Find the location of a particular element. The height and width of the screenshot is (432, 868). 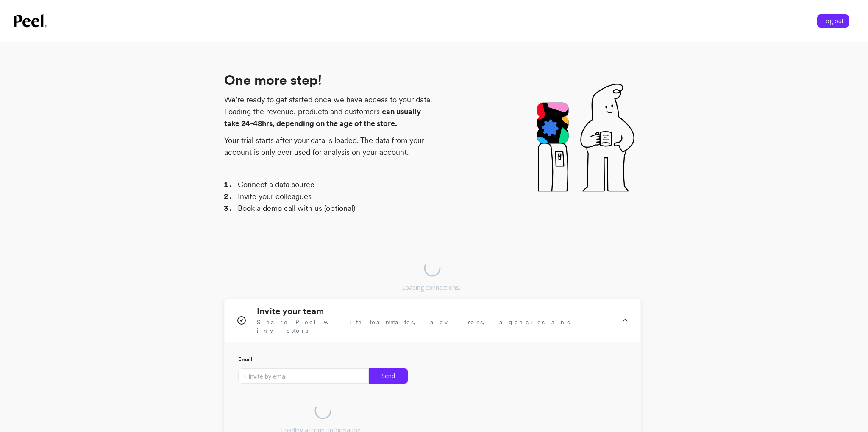

h1: Invite your team is located at coordinates (290, 311).